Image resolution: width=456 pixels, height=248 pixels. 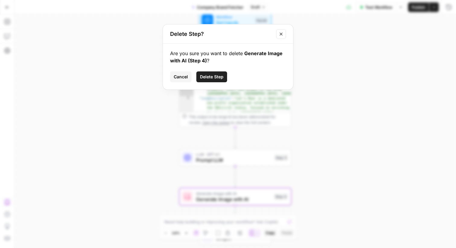 I want to click on span: Delete Step, so click(x=212, y=77).